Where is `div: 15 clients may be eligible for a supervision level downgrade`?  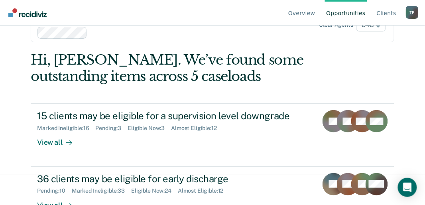
div: 15 clients may be eligible for a supervision level downgrade is located at coordinates (174, 116).